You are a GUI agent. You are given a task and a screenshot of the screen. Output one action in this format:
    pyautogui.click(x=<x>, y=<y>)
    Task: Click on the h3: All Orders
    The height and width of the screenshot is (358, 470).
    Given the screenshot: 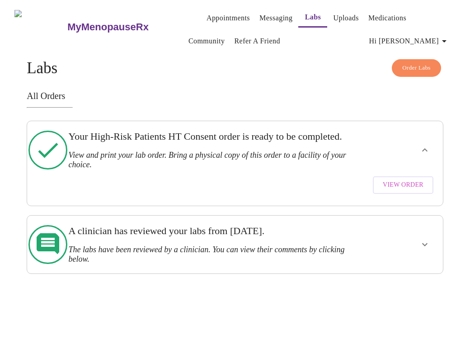 What is the action you would take?
    pyautogui.click(x=235, y=96)
    